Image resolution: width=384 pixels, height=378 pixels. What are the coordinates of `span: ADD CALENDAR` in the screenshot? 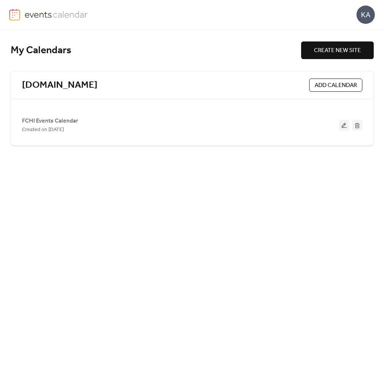 It's located at (336, 85).